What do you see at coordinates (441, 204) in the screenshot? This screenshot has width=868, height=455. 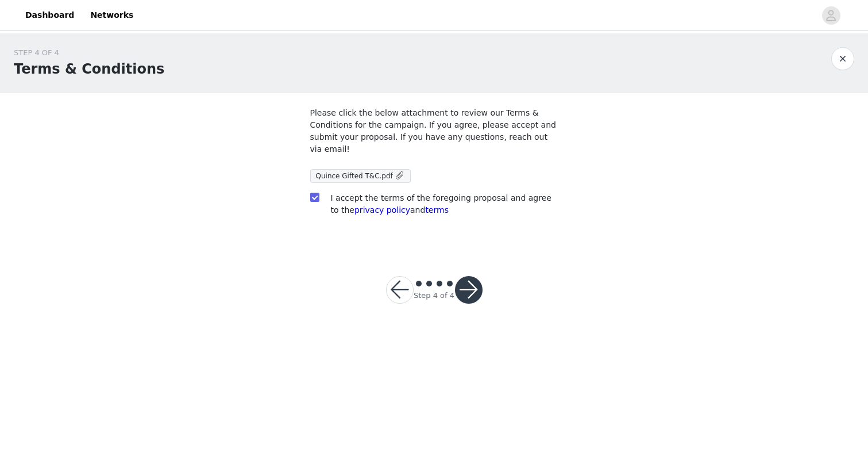 I see `span: I accept the terms of the foregoing proposal and agree to the and` at bounding box center [441, 204].